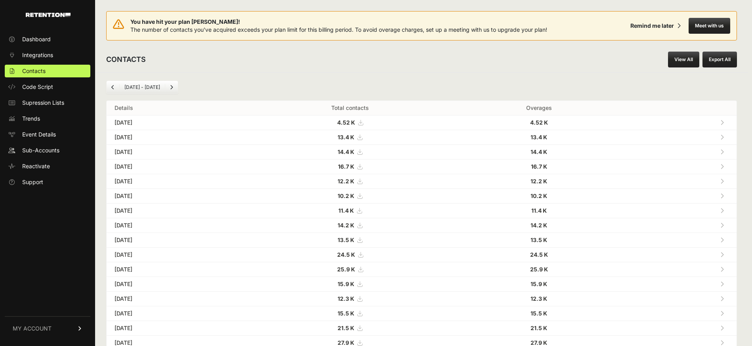 Image resolution: width=752 pixels, height=346 pixels. I want to click on a: Support, so click(48, 182).